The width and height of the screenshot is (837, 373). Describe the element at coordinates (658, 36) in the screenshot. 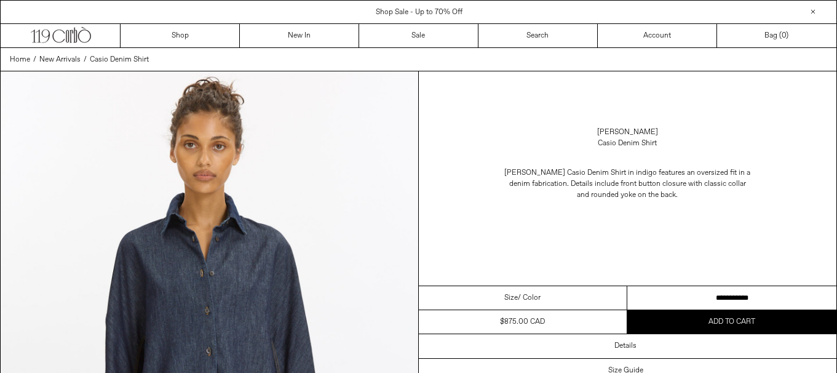

I see `a: Account` at that location.